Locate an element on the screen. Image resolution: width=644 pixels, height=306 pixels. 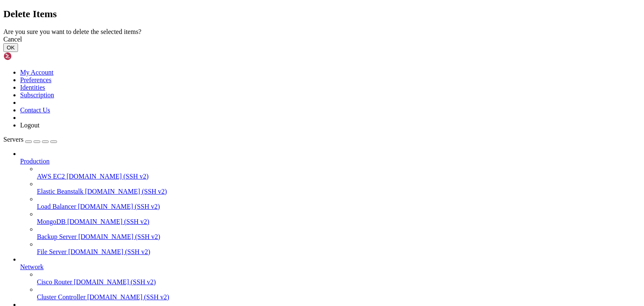
span: AWS EC2 is located at coordinates (51, 176).